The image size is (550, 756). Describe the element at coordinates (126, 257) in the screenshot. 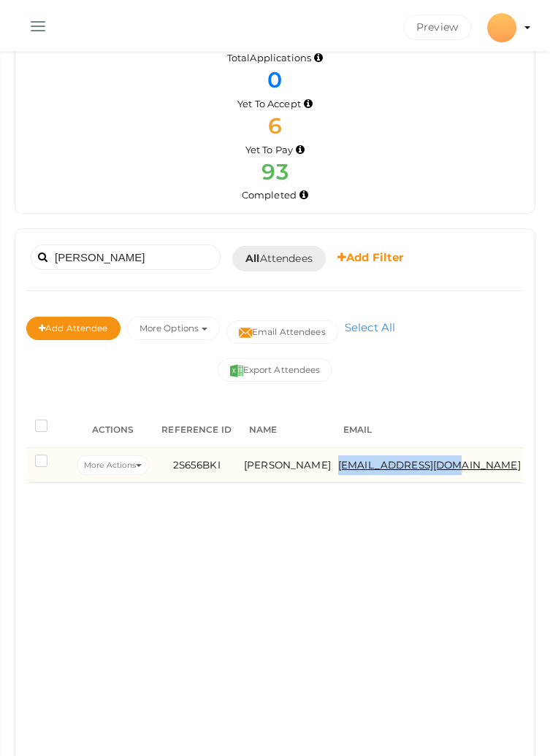

I see `input: Search attendee` at that location.